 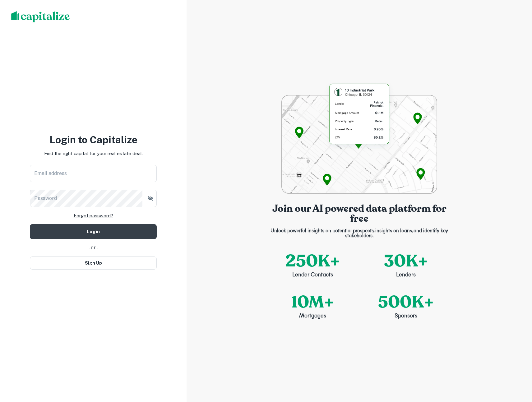 What do you see at coordinates (93, 232) in the screenshot?
I see `button: Login` at bounding box center [93, 232].